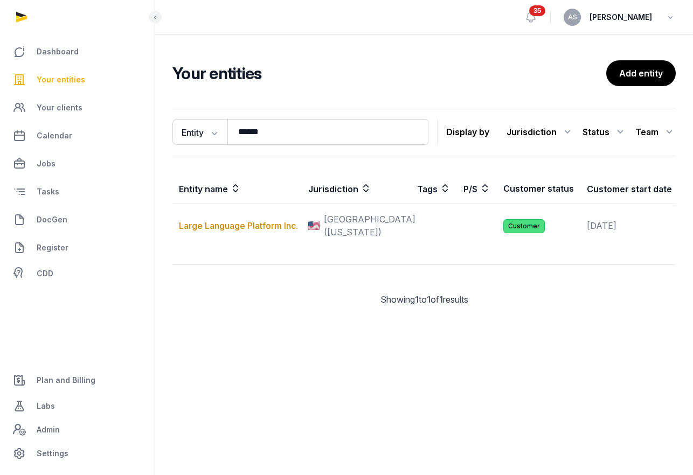 The width and height of the screenshot is (693, 475). Describe the element at coordinates (641, 73) in the screenshot. I see `a: Add entity` at that location.